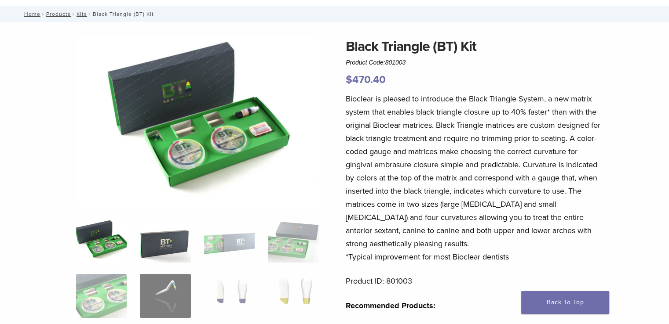 The image size is (669, 324). What do you see at coordinates (565, 303) in the screenshot?
I see `a: Back To Top` at bounding box center [565, 303].